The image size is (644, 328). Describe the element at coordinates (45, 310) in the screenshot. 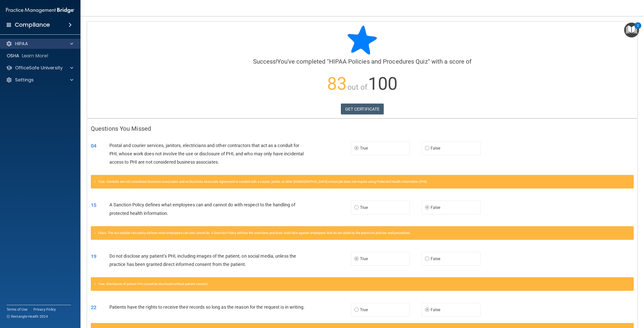

I see `a: Privacy Policy` at that location.